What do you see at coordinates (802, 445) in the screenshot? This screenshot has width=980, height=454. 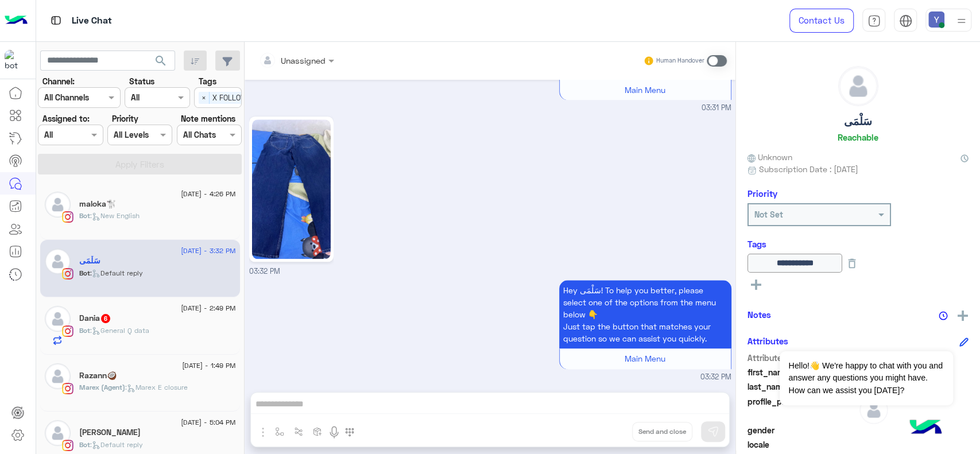 I see `span: locale` at bounding box center [802, 445].